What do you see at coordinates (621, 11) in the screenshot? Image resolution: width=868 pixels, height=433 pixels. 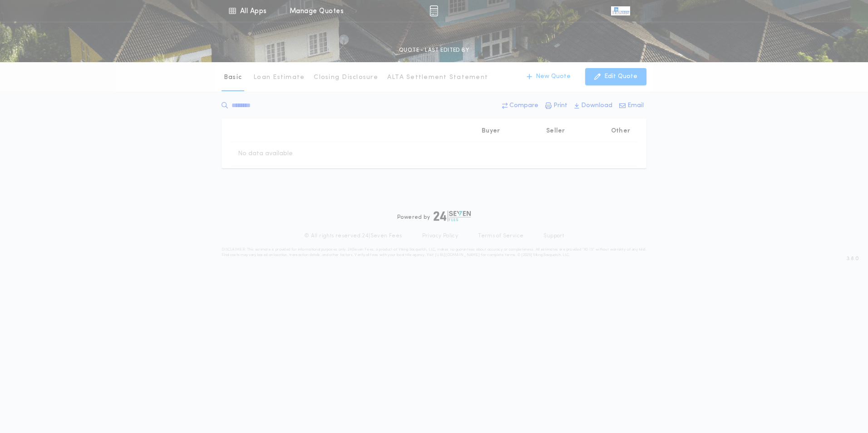 I see `img: vs-icon` at bounding box center [621, 11].